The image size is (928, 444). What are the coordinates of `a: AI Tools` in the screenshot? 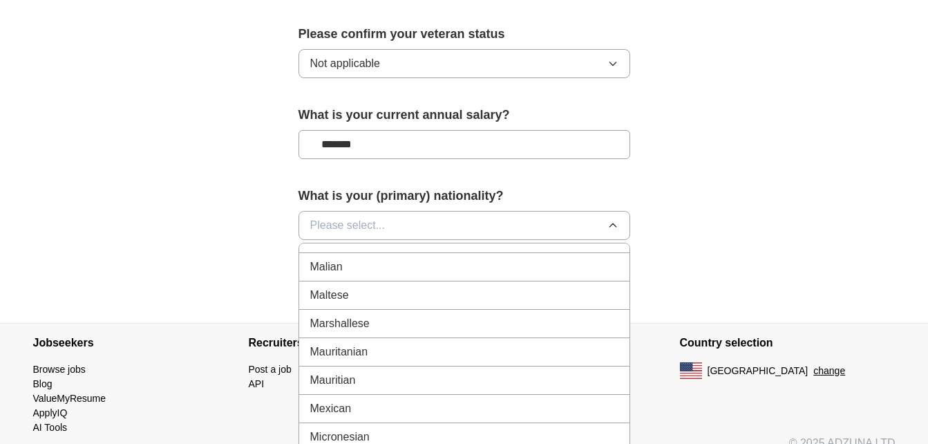 It's located at (50, 427).